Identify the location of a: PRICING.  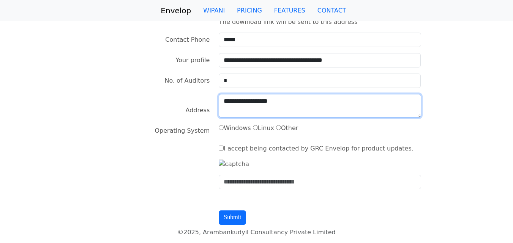
(249, 11).